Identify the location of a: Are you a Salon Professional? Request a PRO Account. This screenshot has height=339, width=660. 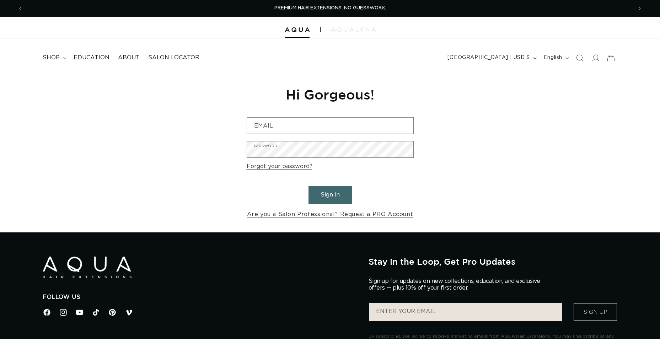
(330, 214).